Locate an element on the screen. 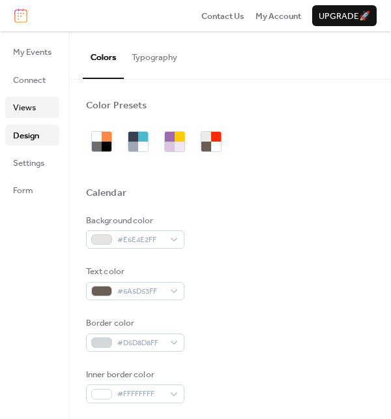 Image resolution: width=391 pixels, height=419 pixels. div: Color Presets is located at coordinates (116, 106).